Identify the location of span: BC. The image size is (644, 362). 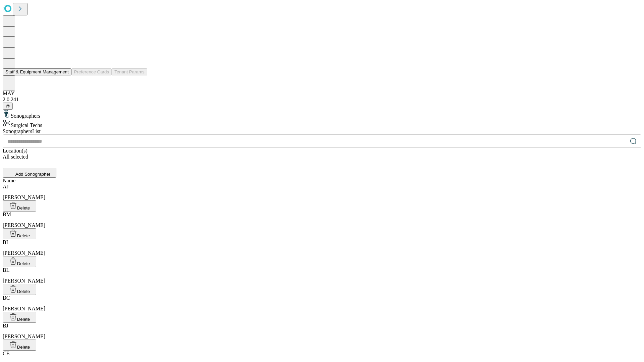
(6, 297).